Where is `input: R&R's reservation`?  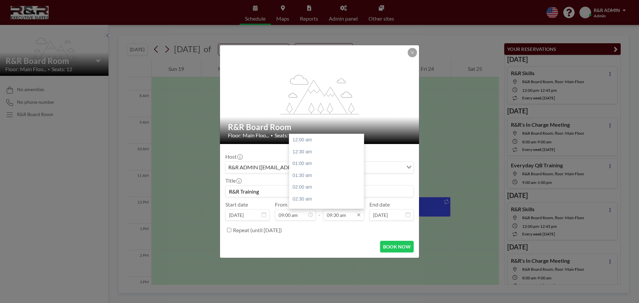 input: R&R's reservation is located at coordinates (320, 191).